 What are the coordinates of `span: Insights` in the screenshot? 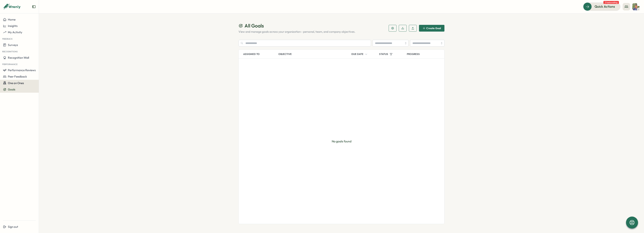 It's located at (13, 26).